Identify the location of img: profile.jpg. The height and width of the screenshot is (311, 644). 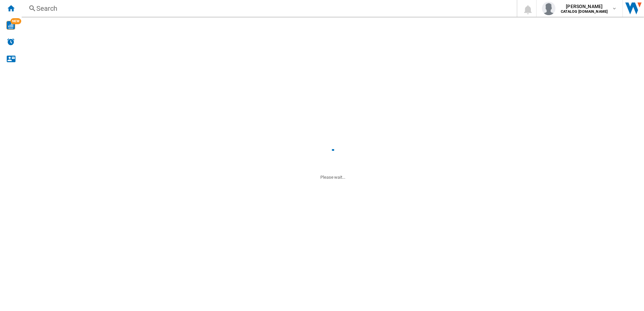
(549, 8).